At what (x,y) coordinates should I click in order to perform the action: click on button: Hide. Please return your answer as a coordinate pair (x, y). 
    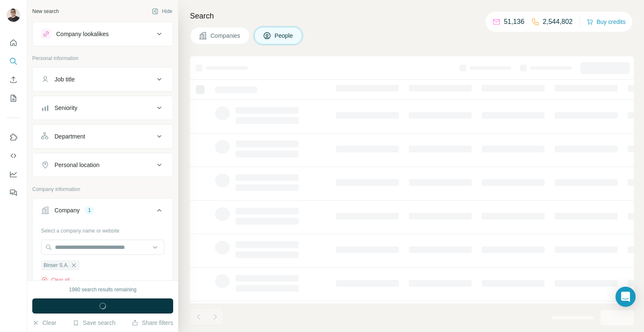
    Looking at the image, I should click on (162, 11).